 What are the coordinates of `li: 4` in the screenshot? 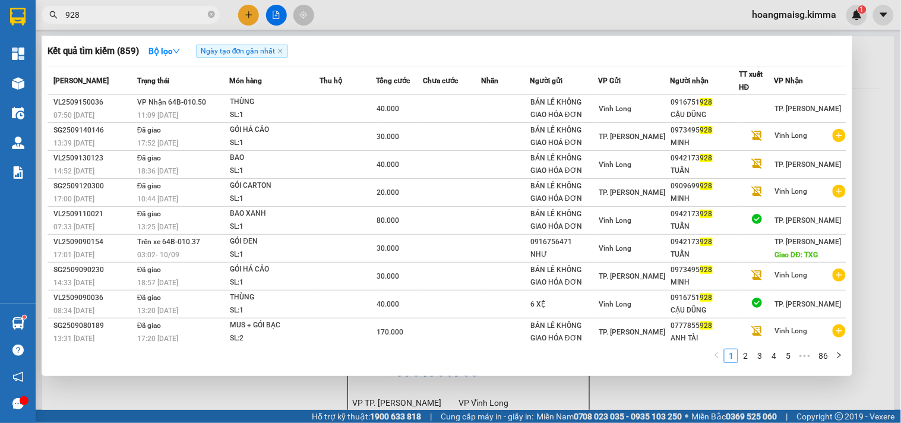 It's located at (774, 356).